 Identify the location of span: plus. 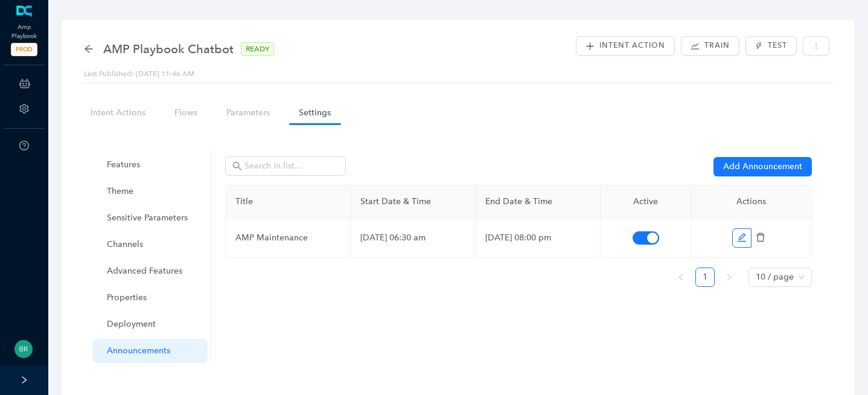
(590, 46).